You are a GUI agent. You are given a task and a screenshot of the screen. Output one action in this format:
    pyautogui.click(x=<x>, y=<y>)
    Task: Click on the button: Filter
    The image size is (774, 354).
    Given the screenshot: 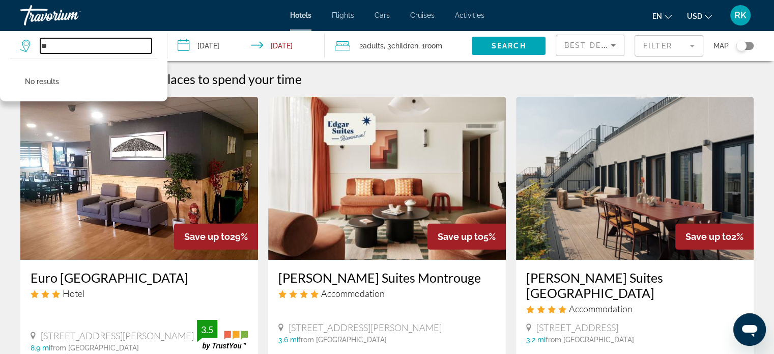 What is the action you would take?
    pyautogui.click(x=668, y=46)
    